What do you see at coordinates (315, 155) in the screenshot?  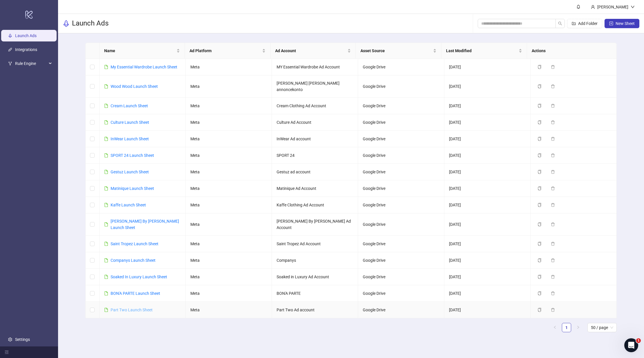 I see `td: SPORT 24` at bounding box center [315, 155].